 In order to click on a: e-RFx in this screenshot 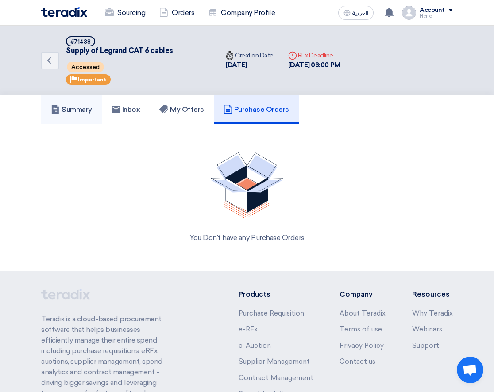, I will do `click(248, 330)`.